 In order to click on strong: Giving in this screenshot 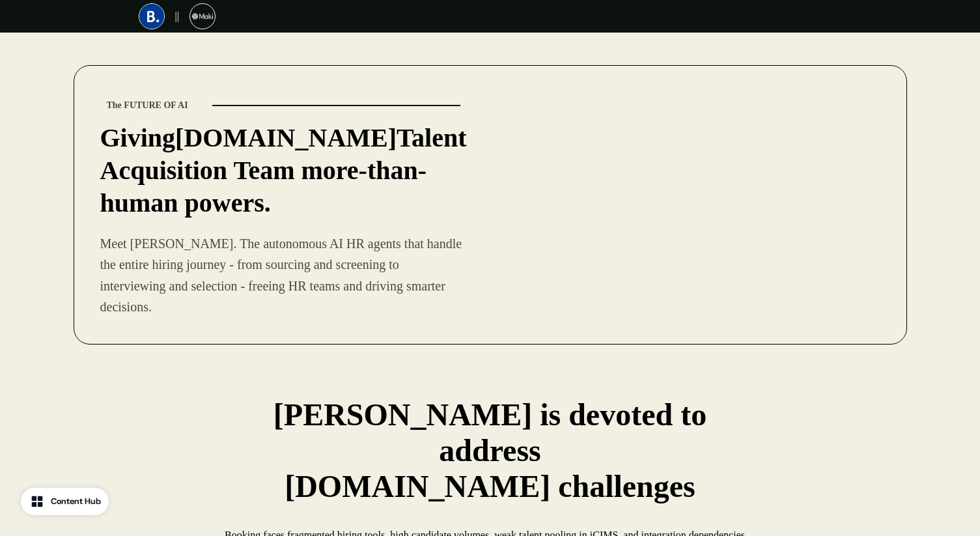, I will do `click(138, 137)`.